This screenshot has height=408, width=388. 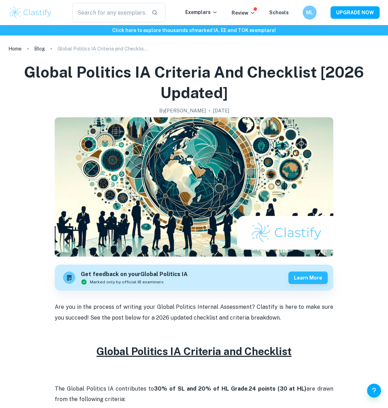 What do you see at coordinates (310, 13) in the screenshot?
I see `button: ML` at bounding box center [310, 13].